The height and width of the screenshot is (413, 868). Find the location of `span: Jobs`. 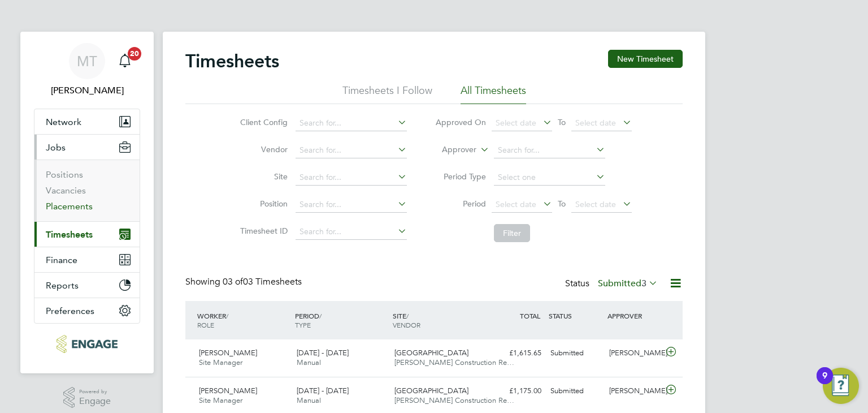

span: Jobs is located at coordinates (55, 147).